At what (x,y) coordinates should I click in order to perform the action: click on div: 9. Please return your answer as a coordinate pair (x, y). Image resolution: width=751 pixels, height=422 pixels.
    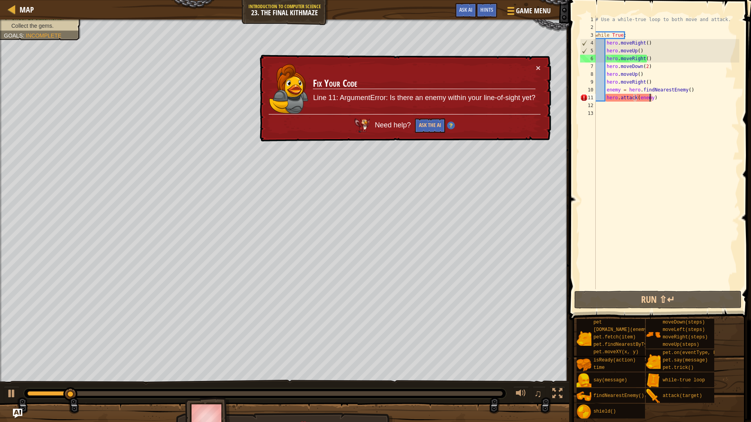
    Looking at the image, I should click on (588, 82).